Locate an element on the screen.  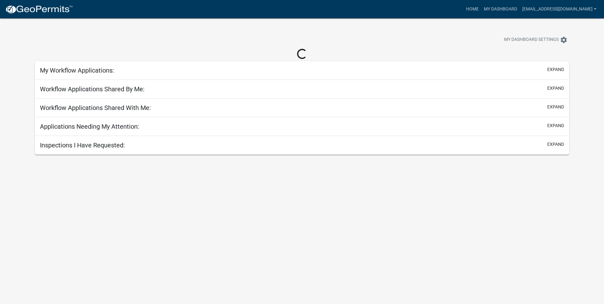
h5: Workflow Applications Shared With Me: is located at coordinates (95, 108).